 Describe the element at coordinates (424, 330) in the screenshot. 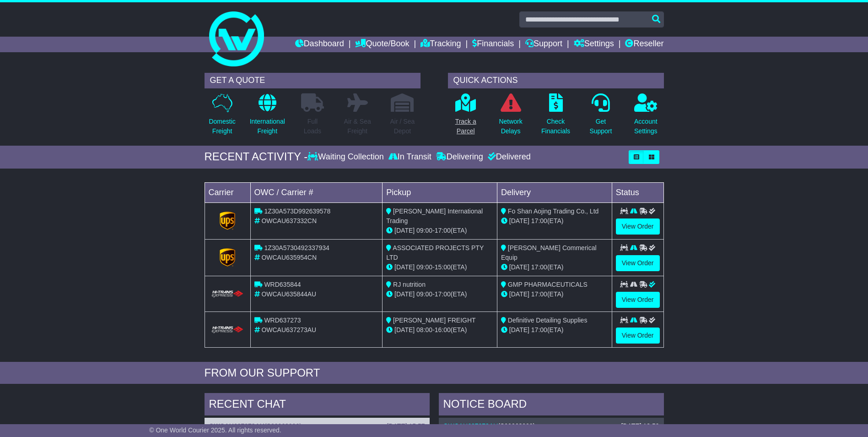

I see `span: 08:00` at that location.